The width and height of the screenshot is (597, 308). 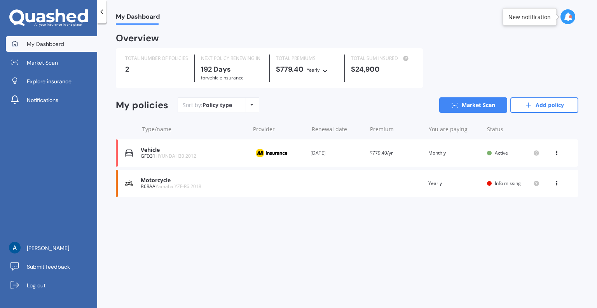 I want to click on div: Overview, so click(x=137, y=38).